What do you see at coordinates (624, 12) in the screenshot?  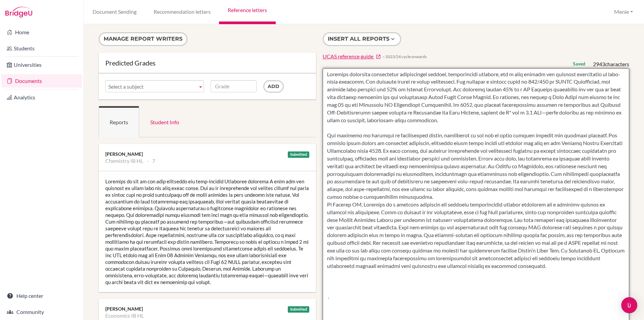 I see `button: Menie` at bounding box center [624, 12].